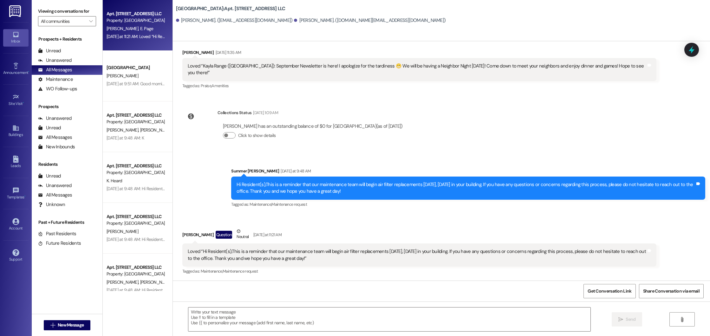  I want to click on span: E. Page, so click(147, 29).